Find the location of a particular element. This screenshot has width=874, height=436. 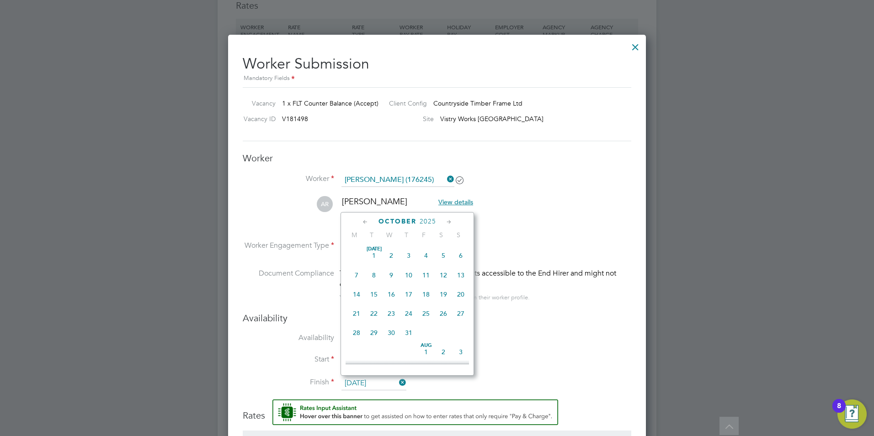

span: 2025 is located at coordinates (428, 221).